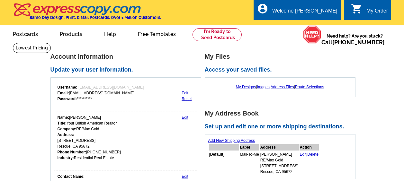 This screenshot has height=181, width=404. Describe the element at coordinates (87, 14) in the screenshot. I see `a: Same Day Design, Print, & Mail Postcards. Over 1 Million Customers.` at that location.